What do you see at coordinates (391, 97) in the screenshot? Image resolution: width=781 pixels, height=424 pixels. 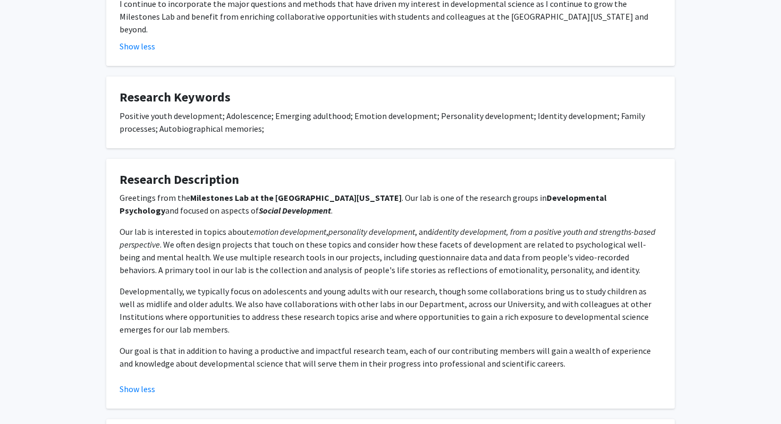 I see `h4: Research Keywords` at bounding box center [391, 97].